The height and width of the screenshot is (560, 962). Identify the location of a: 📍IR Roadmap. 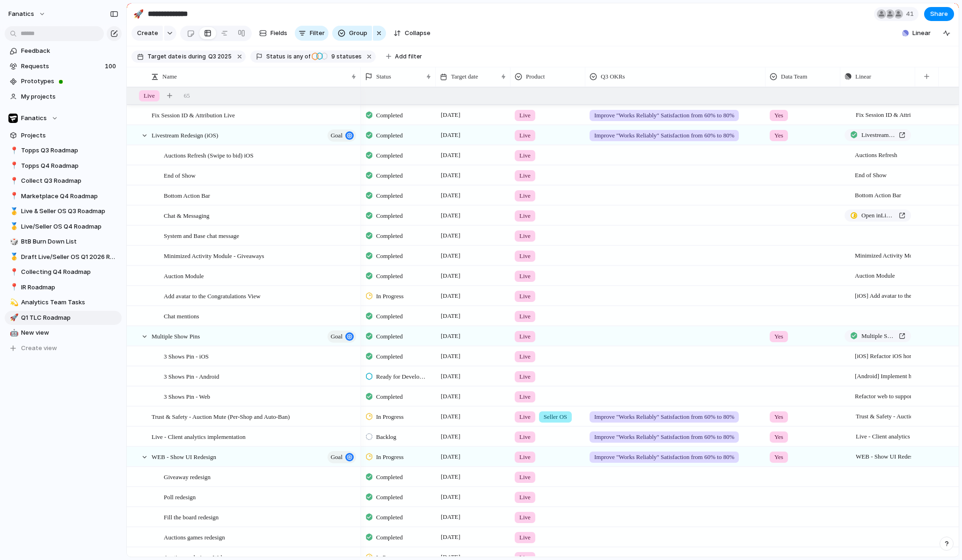
(63, 287).